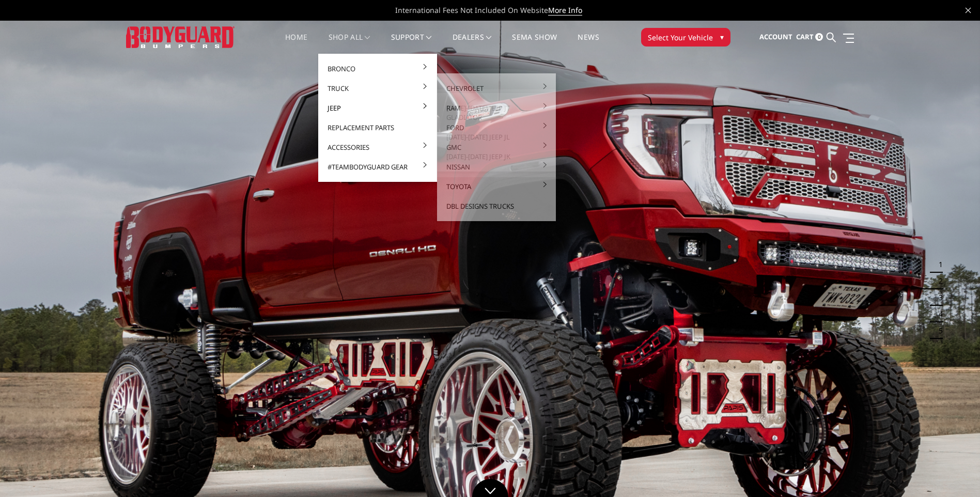  Describe the element at coordinates (809, 37) in the screenshot. I see `a: Cart 0` at that location.